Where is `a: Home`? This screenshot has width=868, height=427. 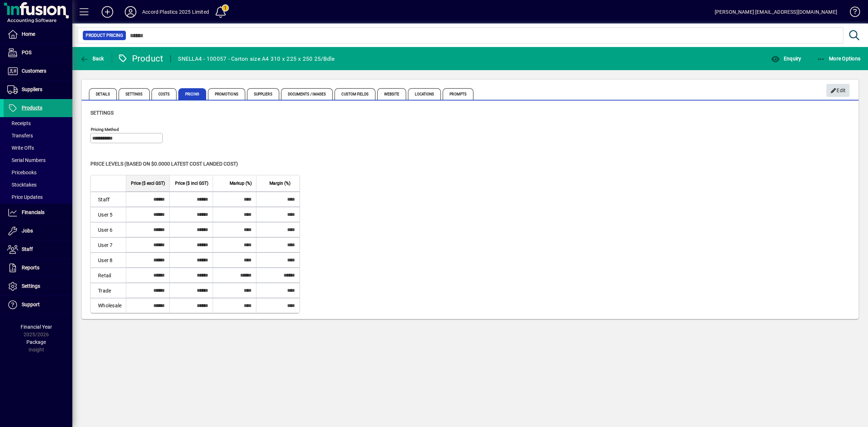 a: Home is located at coordinates (38, 34).